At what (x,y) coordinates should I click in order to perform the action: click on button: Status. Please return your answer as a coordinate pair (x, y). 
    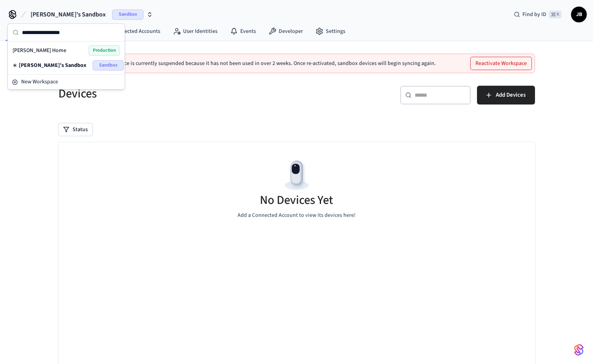
    Looking at the image, I should click on (75, 130).